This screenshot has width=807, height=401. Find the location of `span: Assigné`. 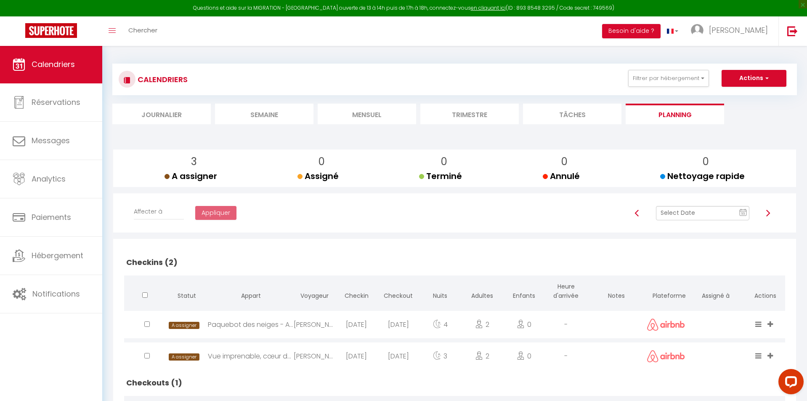

span: Assigné is located at coordinates (318, 176).